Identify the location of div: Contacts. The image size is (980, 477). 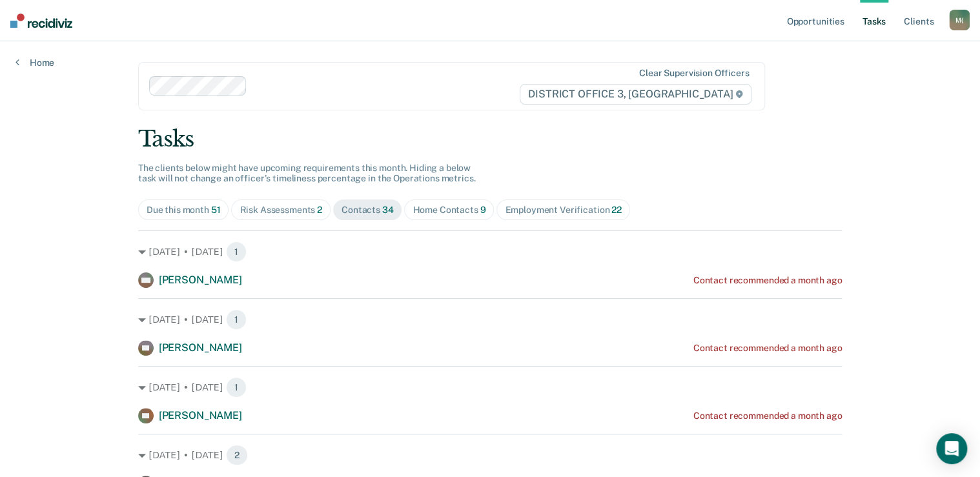
(367, 210).